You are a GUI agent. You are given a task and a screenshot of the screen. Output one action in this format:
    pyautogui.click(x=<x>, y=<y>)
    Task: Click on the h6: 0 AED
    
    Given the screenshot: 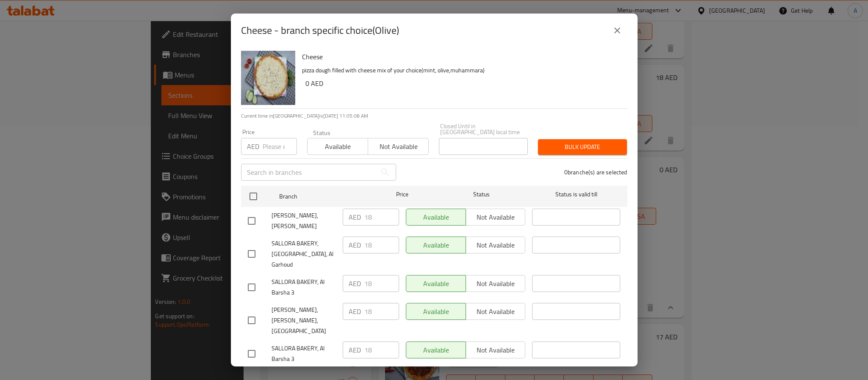 What is the action you would take?
    pyautogui.click(x=463, y=83)
    